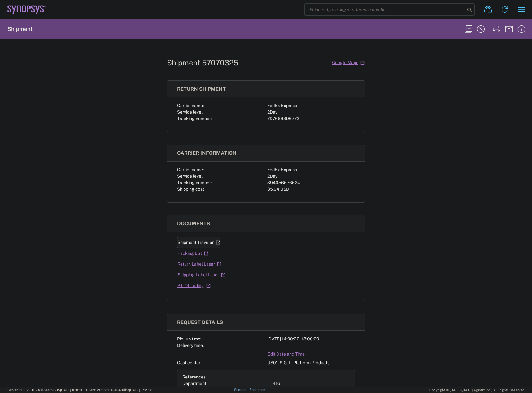 The height and width of the screenshot is (393, 532). What do you see at coordinates (207, 153) in the screenshot?
I see `span: Carrier information` at bounding box center [207, 153].